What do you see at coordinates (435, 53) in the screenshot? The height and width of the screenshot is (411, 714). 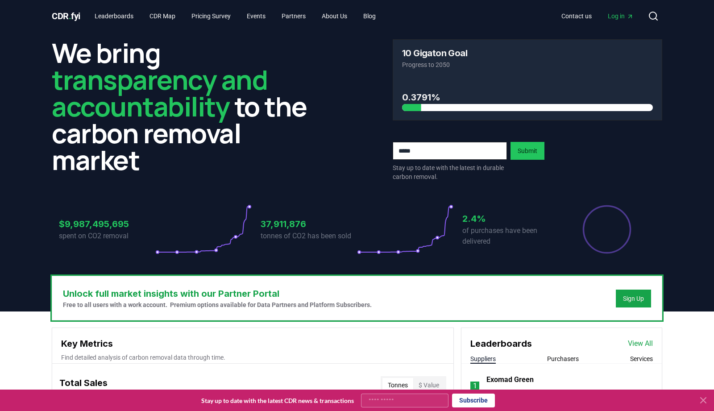 I see `h3: 10 Gigaton Goal` at bounding box center [435, 53].